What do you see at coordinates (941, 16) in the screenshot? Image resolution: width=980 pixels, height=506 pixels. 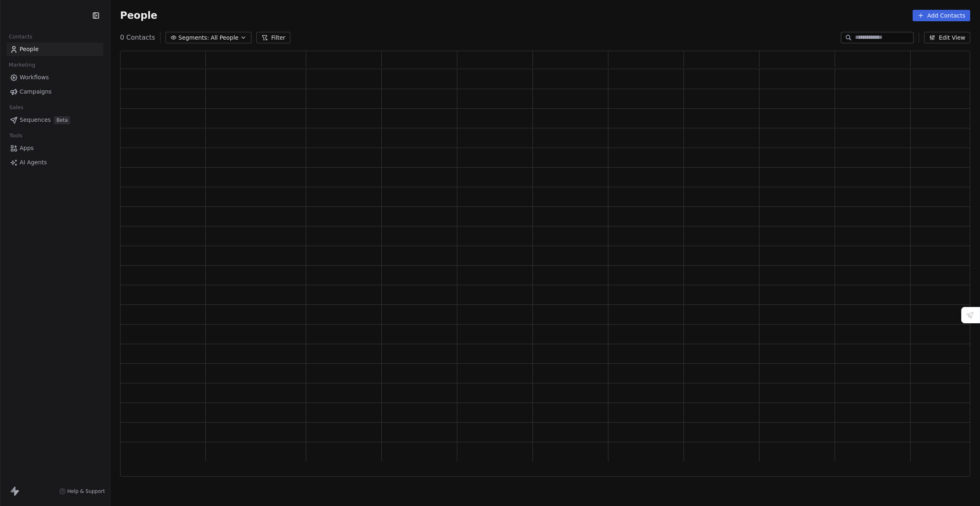 I see `button: Add Contacts` at bounding box center [941, 16].